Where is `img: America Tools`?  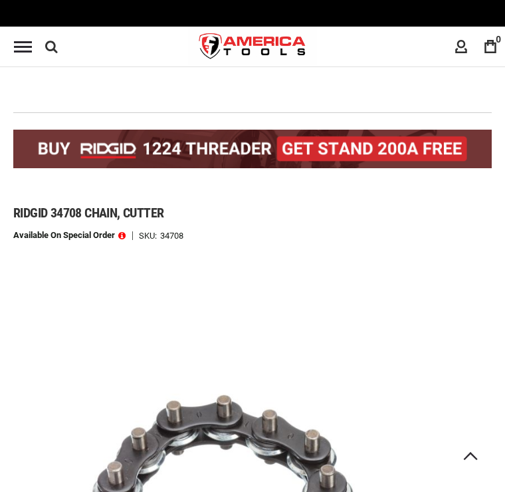 img: America Tools is located at coordinates (253, 47).